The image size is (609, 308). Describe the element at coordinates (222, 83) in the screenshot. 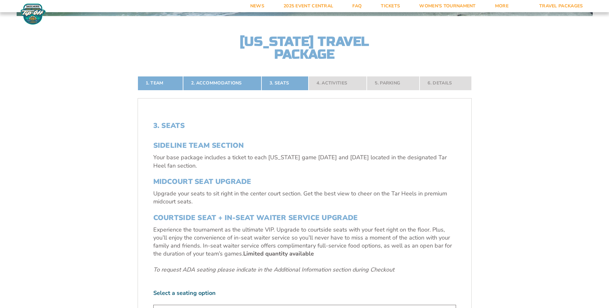

I see `a: 2. Accommodations` at that location.